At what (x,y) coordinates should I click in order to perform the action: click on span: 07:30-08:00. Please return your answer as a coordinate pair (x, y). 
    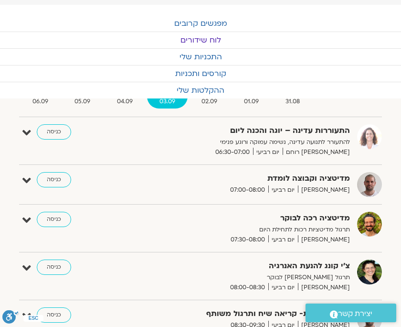
    Looking at the image, I should click on (248, 239).